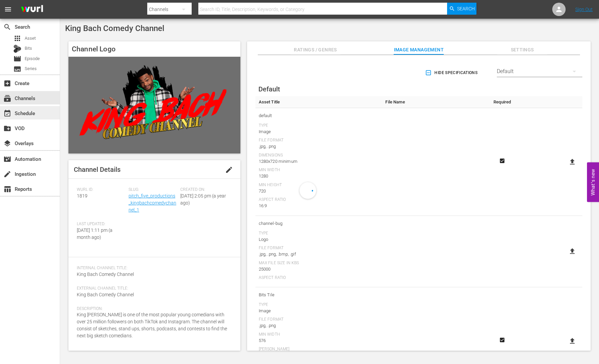 The image size is (599, 364). I want to click on span: Ratings / Genres, so click(316, 50).